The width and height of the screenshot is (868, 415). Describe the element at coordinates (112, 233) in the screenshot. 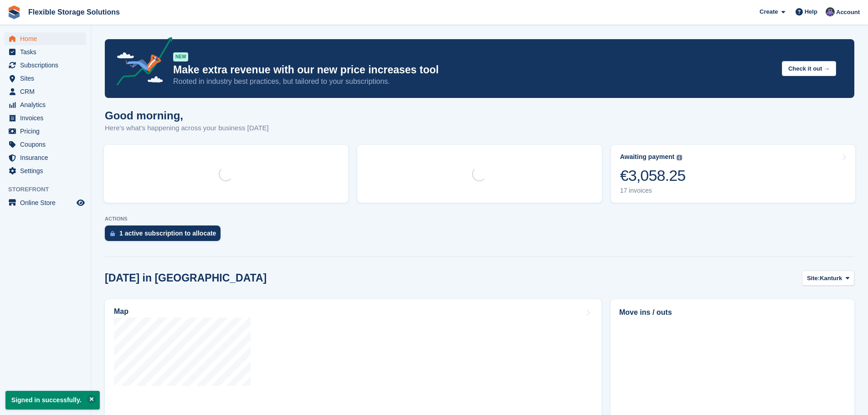

I see `img: active_subscription_to_allocate_icon-d502201f5373d7db506a760aba3b589e785aa758c864c3986d89f69b8ff3...` at that location.